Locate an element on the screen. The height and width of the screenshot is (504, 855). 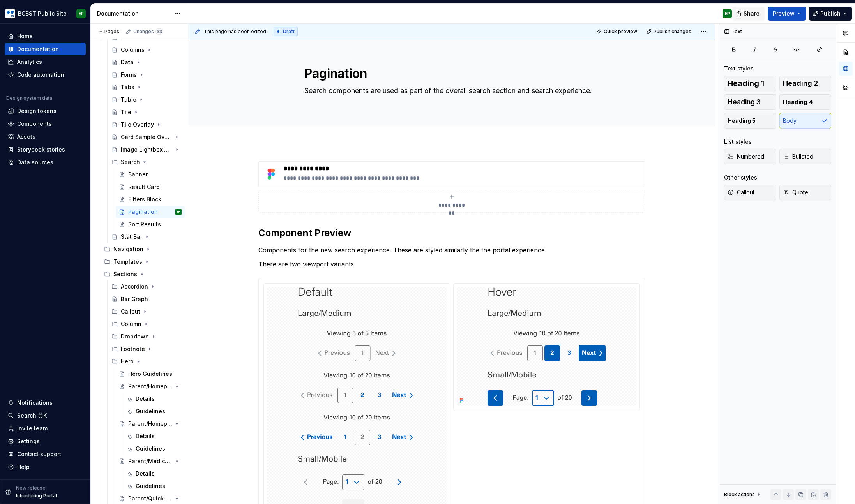
div: Bar Graph is located at coordinates (134, 299).